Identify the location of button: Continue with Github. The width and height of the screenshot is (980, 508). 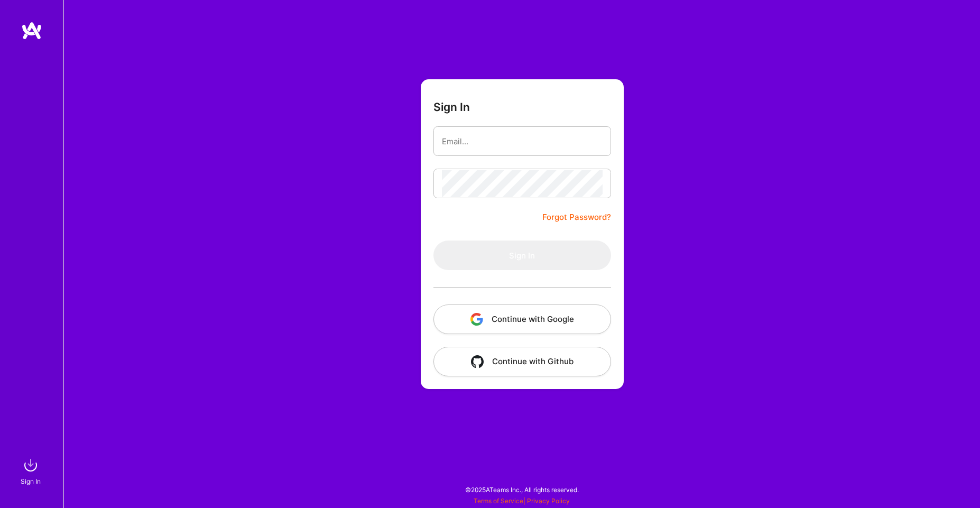
(522, 361).